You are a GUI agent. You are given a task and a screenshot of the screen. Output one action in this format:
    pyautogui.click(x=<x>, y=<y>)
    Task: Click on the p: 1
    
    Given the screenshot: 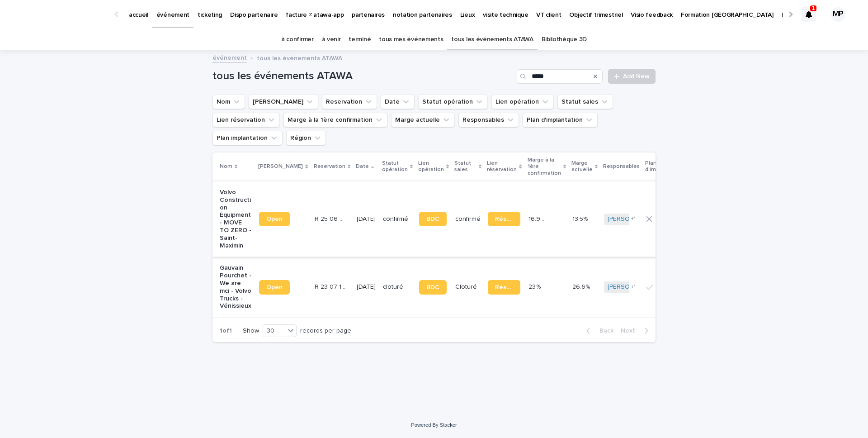 What is the action you would take?
    pyautogui.click(x=813, y=8)
    